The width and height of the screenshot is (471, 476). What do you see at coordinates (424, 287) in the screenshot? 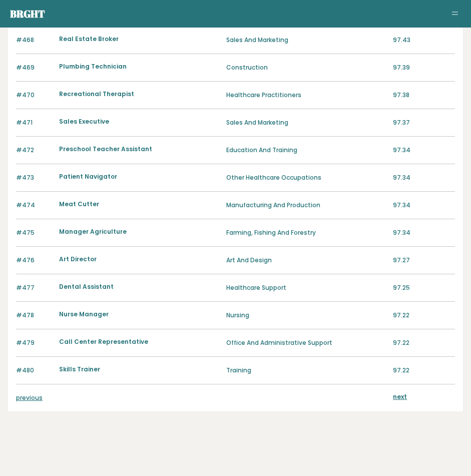
I see `p: 97.25` at bounding box center [424, 287].